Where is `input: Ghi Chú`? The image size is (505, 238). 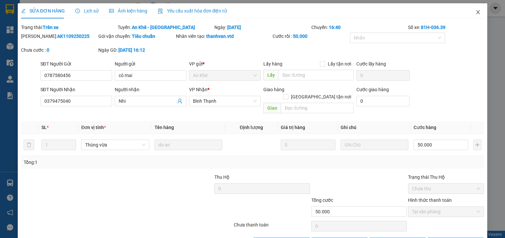 input: Ghi Chú is located at coordinates (375, 145).